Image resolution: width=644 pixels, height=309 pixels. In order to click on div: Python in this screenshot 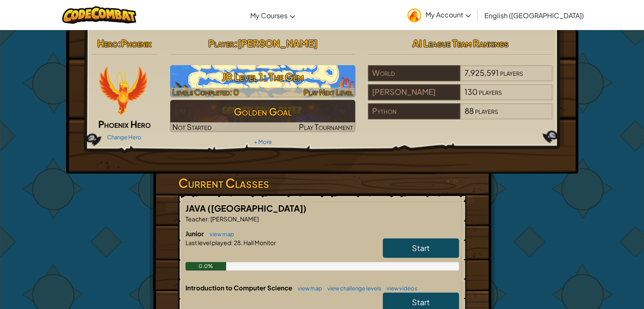, I will do `click(415, 111)`.